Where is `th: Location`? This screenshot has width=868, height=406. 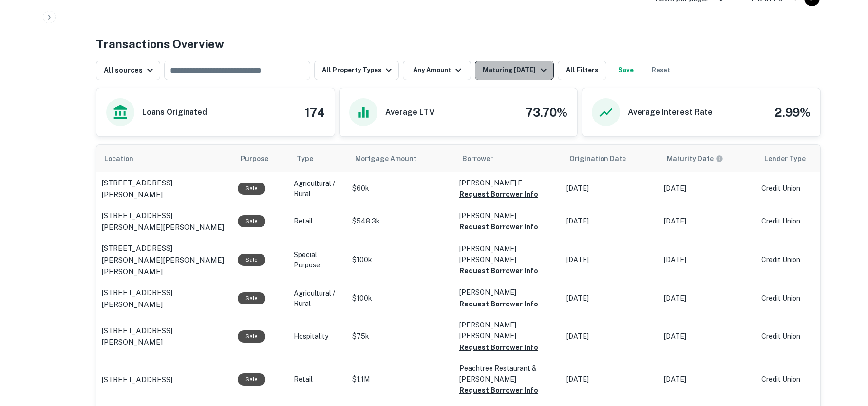 th: Location is located at coordinates (165, 159).